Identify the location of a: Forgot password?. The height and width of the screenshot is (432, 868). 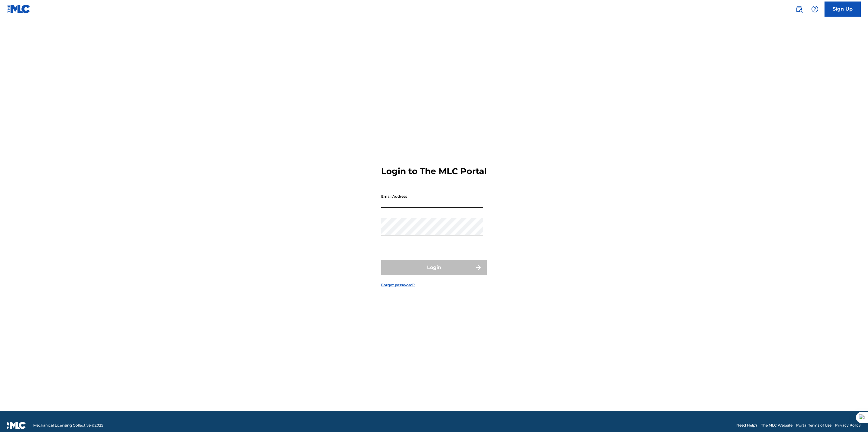
(398, 285).